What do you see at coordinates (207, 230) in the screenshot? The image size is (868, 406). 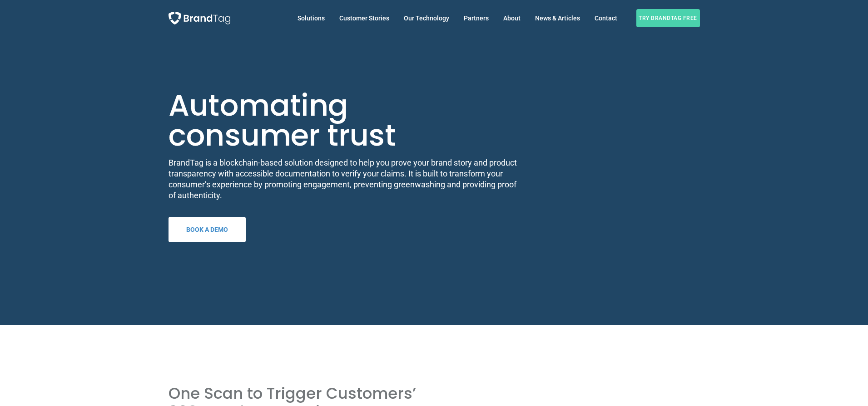 I see `a: Book a demo` at bounding box center [207, 230].